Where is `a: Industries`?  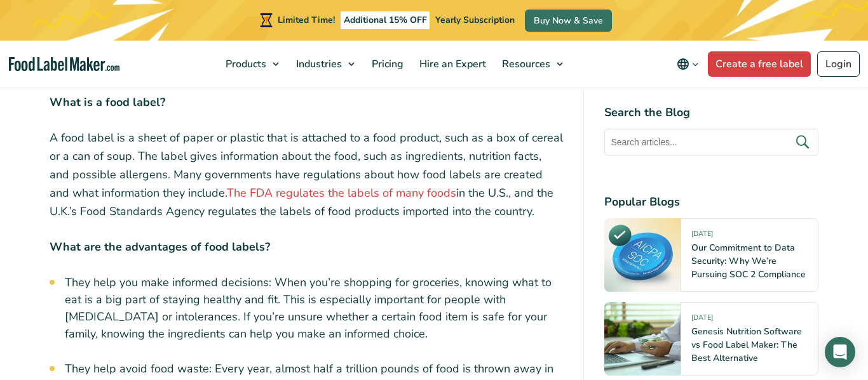
a: Industries is located at coordinates (325, 64).